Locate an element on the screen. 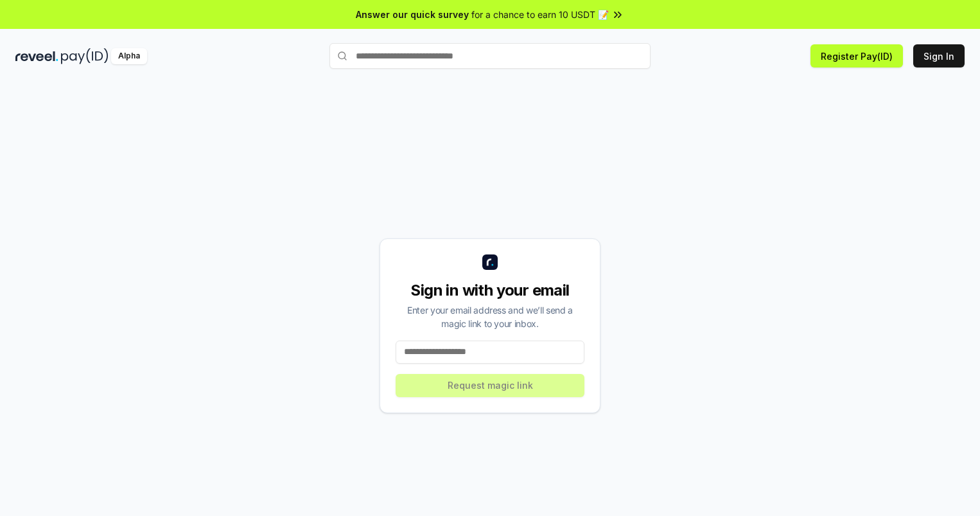  img: reveel_dark is located at coordinates (36, 56).